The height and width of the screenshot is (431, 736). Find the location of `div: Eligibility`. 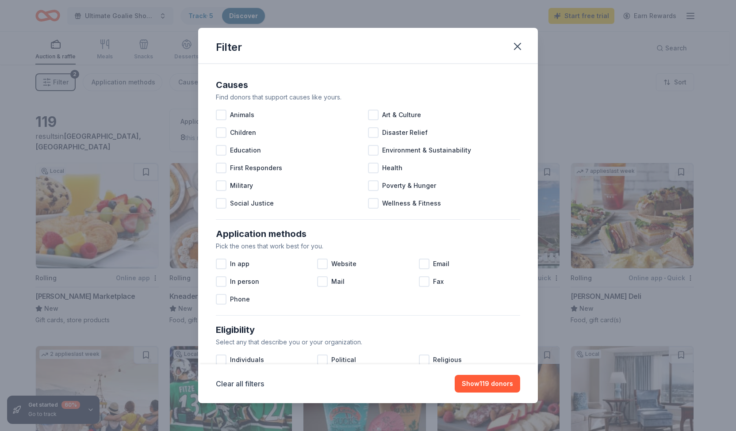

div: Eligibility is located at coordinates (368, 330).